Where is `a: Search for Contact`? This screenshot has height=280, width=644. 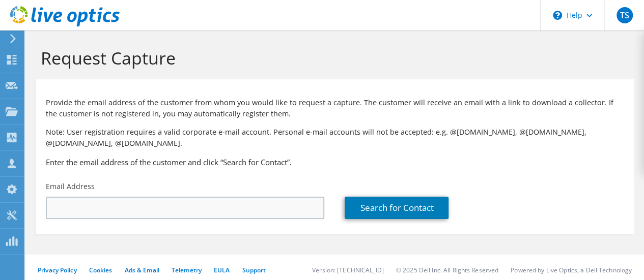
a: Search for Contact is located at coordinates (397, 208).